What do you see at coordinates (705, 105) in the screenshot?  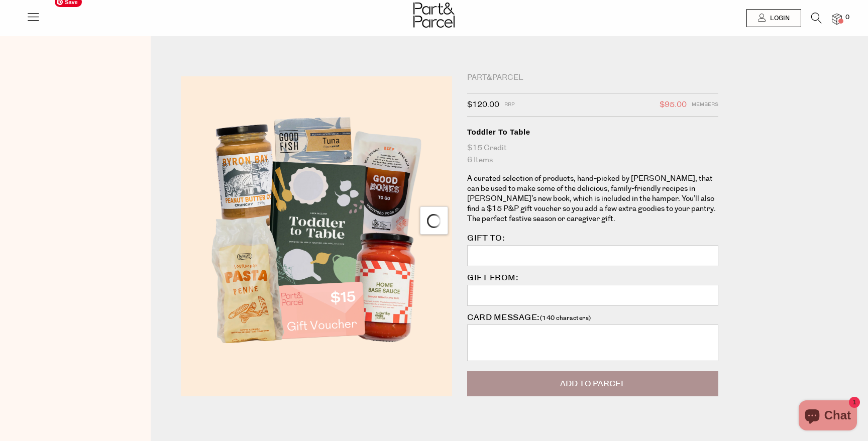 I see `span: Members` at bounding box center [705, 105].